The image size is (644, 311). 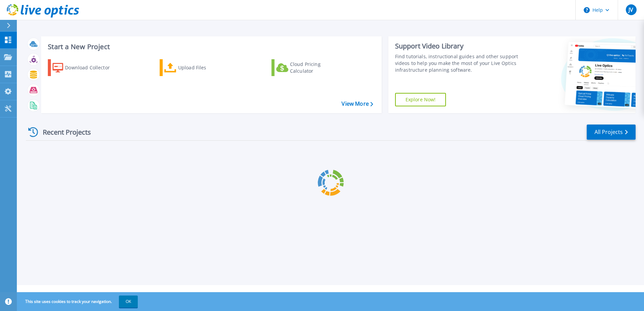 I want to click on span: JV, so click(x=631, y=10).